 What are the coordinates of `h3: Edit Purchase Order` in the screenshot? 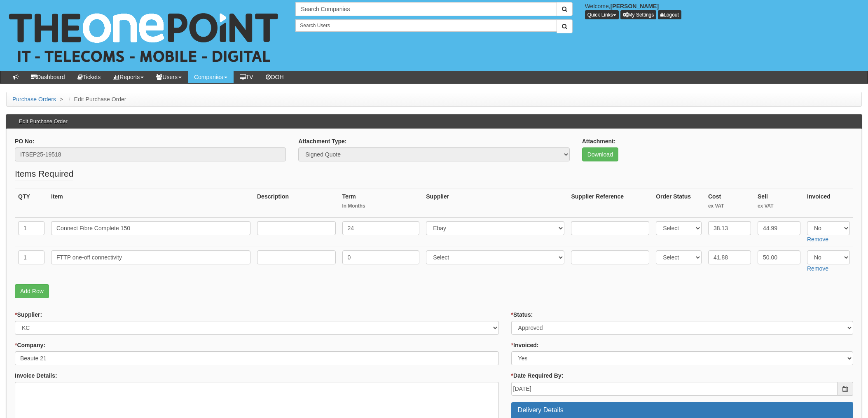 It's located at (43, 121).